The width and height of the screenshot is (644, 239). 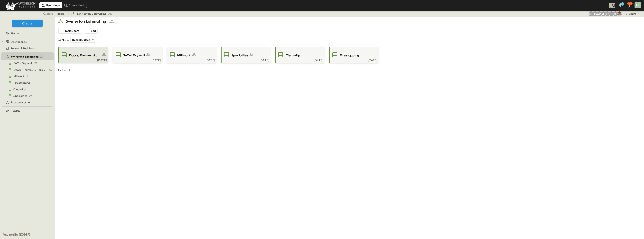 I want to click on h6: 1, so click(x=622, y=4).